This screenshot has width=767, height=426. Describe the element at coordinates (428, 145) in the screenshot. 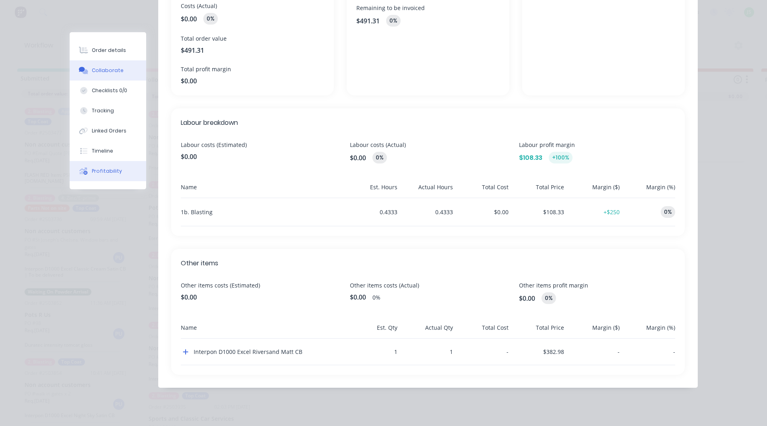

I see `span: Labour costs (Actual)` at that location.